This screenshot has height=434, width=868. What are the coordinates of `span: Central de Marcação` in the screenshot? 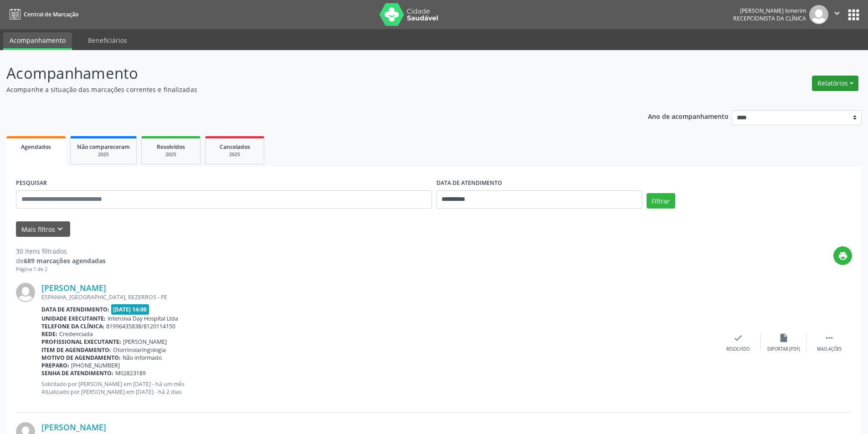 It's located at (51, 14).